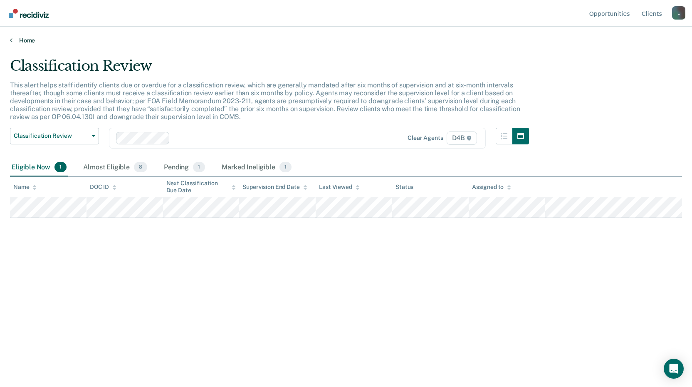 The height and width of the screenshot is (387, 692). Describe the element at coordinates (346, 40) in the screenshot. I see `a: Home` at that location.